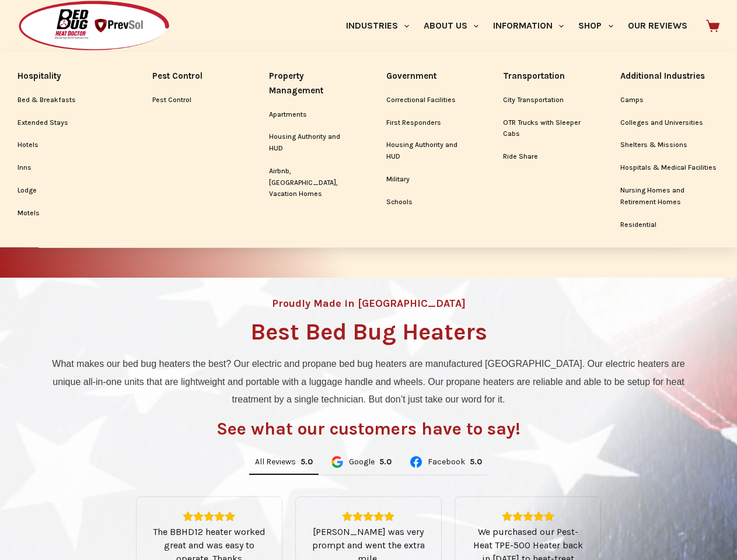  Describe the element at coordinates (543, 129) in the screenshot. I see `a: OTR Trucks with Sleeper Cabs` at that location.